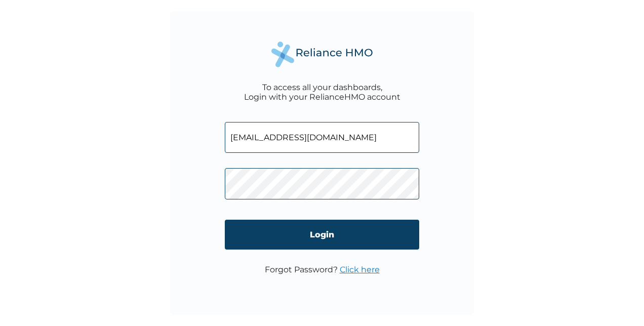 The height and width of the screenshot is (326, 644). What do you see at coordinates (322, 269) in the screenshot?
I see `p: Forgot Password?` at bounding box center [322, 269].